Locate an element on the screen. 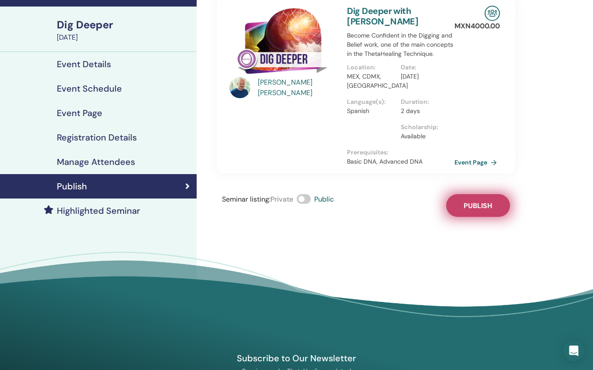 The image size is (593, 370). span: Public is located at coordinates (324, 199).